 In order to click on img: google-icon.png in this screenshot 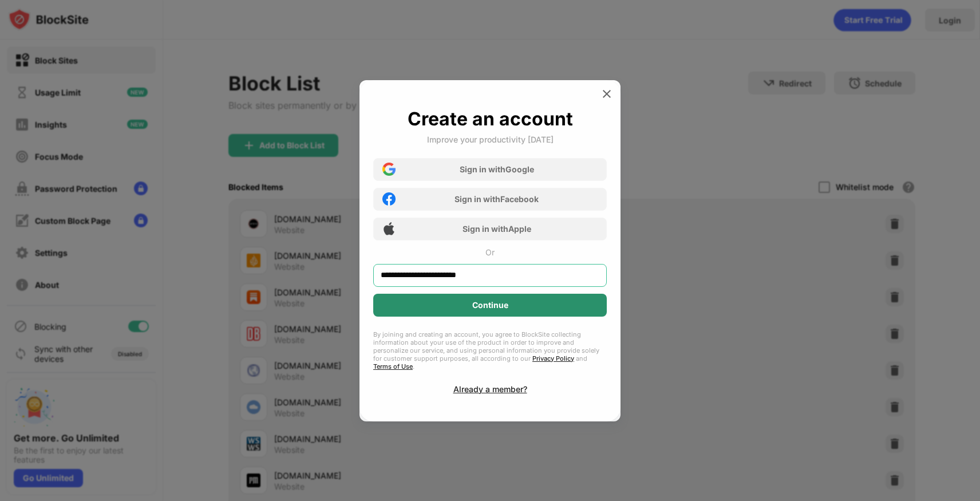, I will do `click(388, 169)`.